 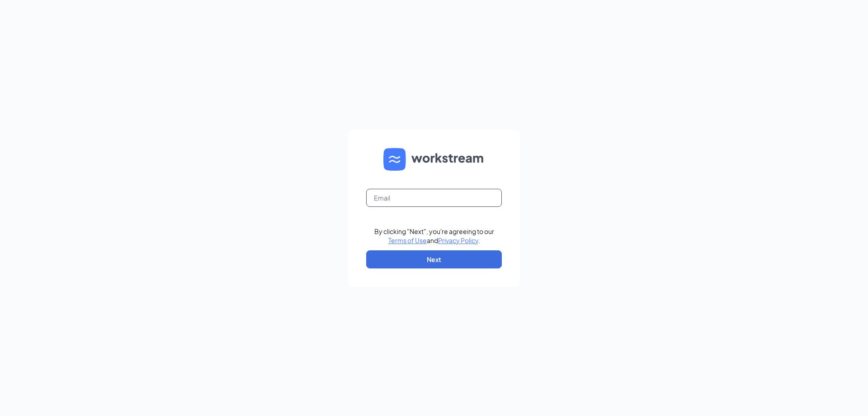 I want to click on input: Email, so click(x=434, y=197).